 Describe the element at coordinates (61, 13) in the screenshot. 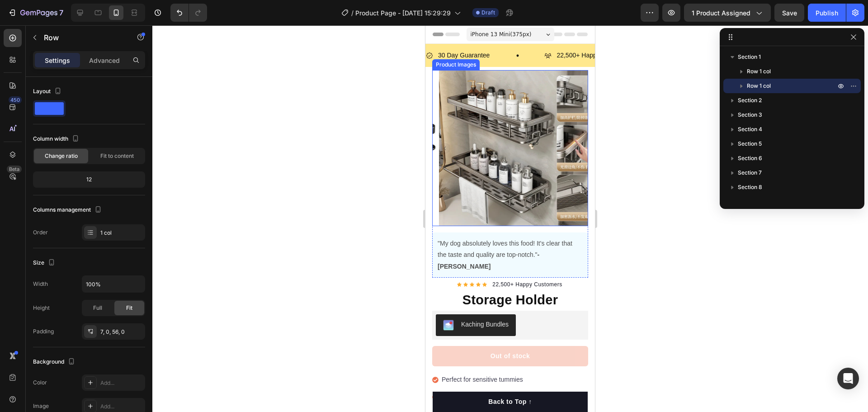

I see `p: 7` at that location.